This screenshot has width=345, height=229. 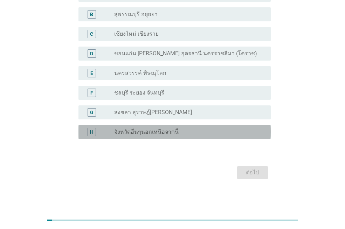 What do you see at coordinates (139, 93) in the screenshot?
I see `label: ชลบุรี ระยอง จันทบุรี` at bounding box center [139, 93].